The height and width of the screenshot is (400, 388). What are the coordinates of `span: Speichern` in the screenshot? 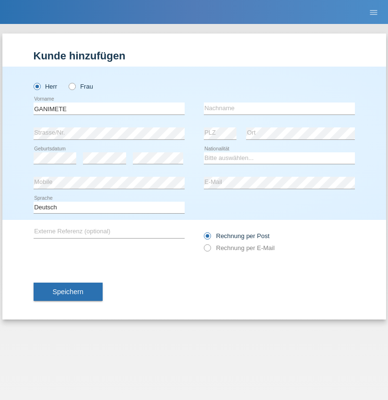 It's located at (68, 292).